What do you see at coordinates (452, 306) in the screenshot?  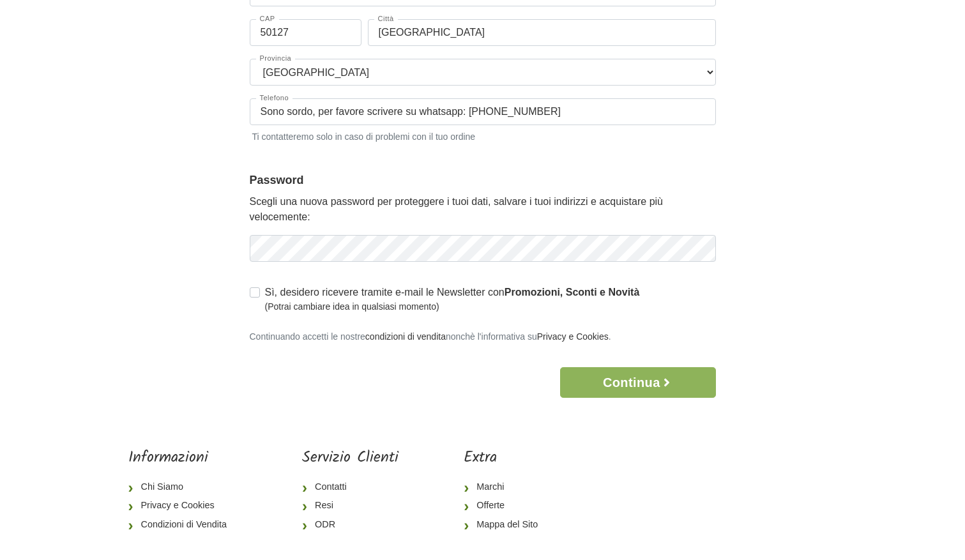 I see `small: (Potrai cambiare idea in qualsiasi momento)` at bounding box center [452, 306].